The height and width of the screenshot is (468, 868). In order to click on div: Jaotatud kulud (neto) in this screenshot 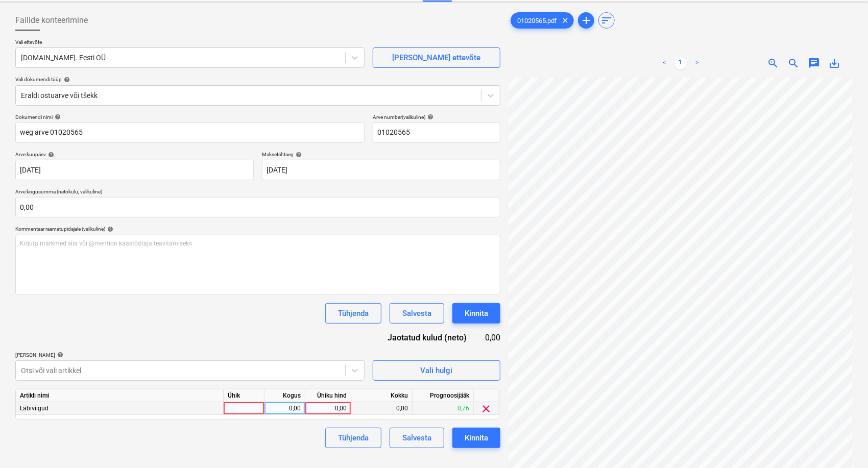, I will do `click(425, 337)`.